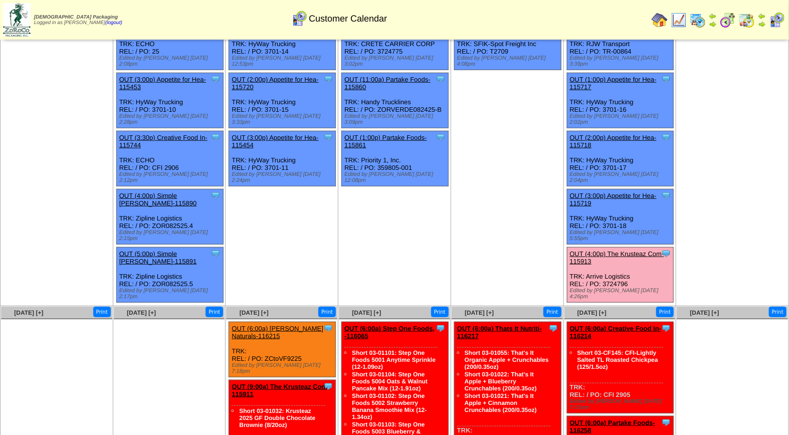 This screenshot has height=435, width=789. What do you see at coordinates (500, 333) in the screenshot?
I see `a: OUT (6:00a) Thats It Nutriti-116217` at bounding box center [500, 333].